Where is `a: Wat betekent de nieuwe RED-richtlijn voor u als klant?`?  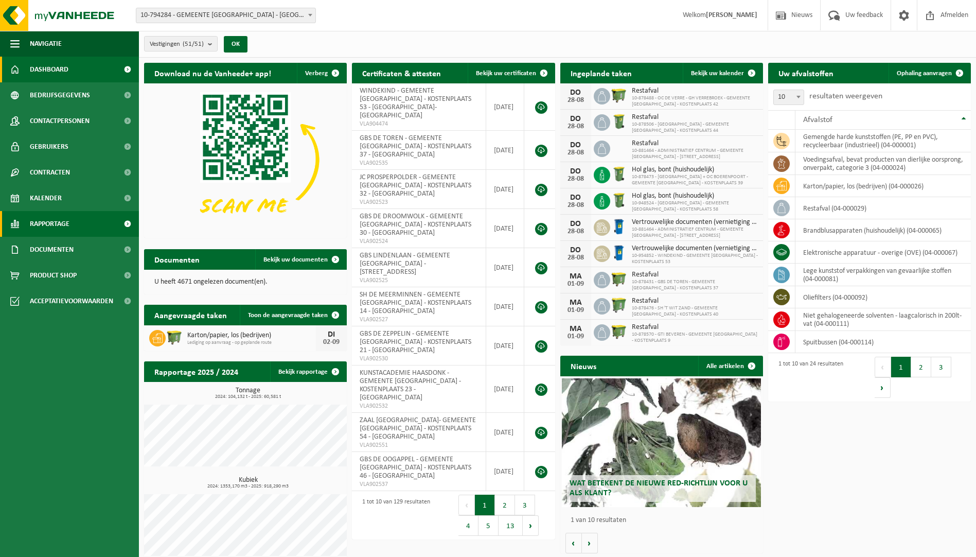
a: Wat betekent de nieuwe RED-richtlijn voor u als klant? is located at coordinates (661, 443).